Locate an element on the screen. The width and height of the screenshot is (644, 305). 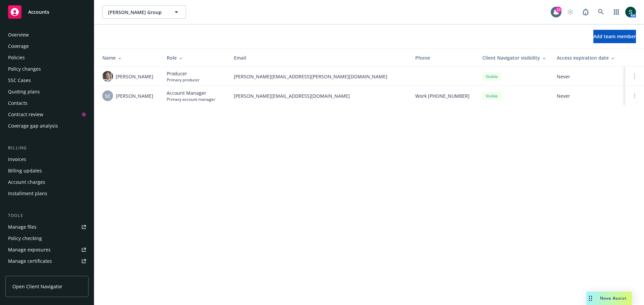
a: Installment plans is located at coordinates (47, 194).